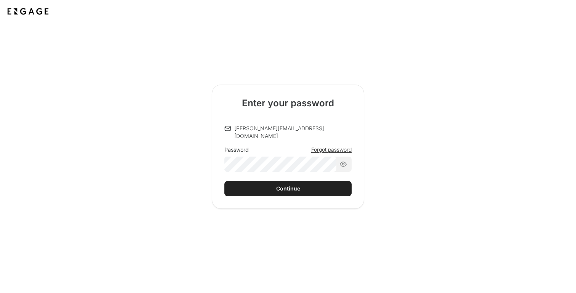  Describe the element at coordinates (28, 11) in the screenshot. I see `img: Application logo` at that location.